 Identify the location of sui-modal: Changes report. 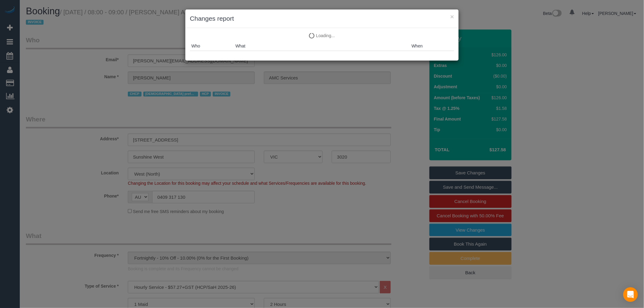
(322, 35).